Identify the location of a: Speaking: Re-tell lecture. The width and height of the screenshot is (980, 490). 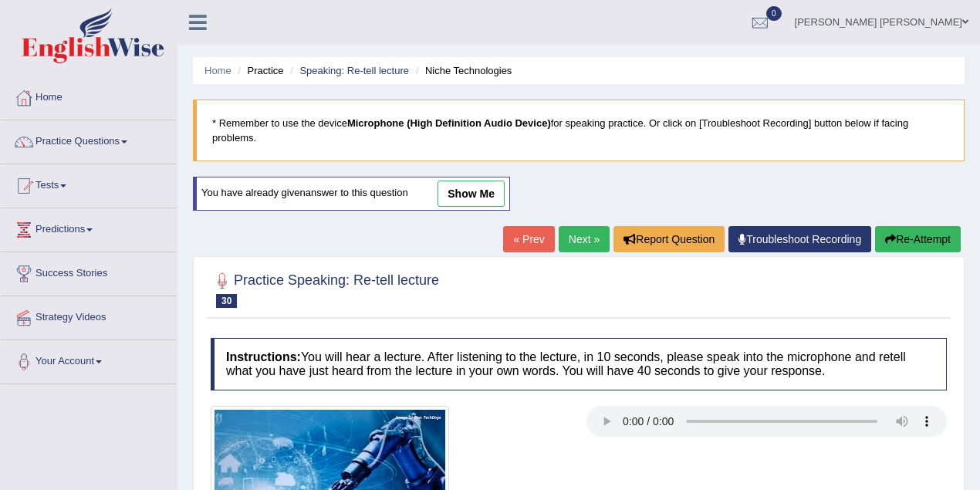
(354, 70).